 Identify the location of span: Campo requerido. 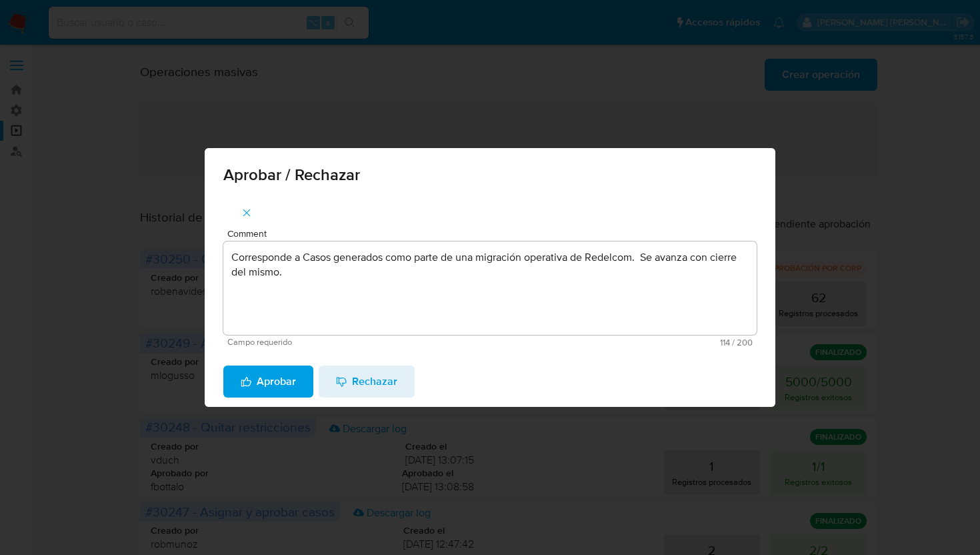
(359, 342).